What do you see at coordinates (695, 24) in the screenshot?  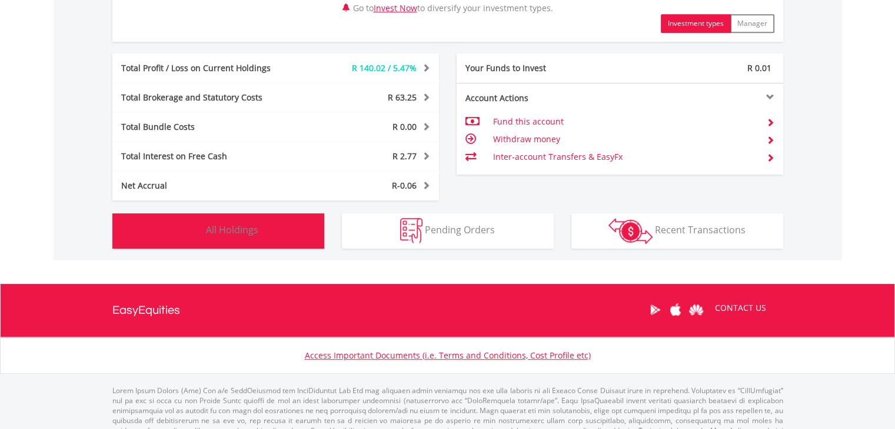 I see `button: Investment types` at bounding box center [695, 24].